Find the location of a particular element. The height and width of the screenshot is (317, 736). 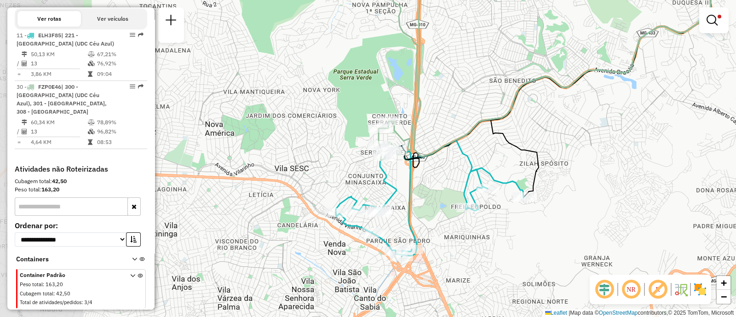

span: Containers is located at coordinates (68, 259).